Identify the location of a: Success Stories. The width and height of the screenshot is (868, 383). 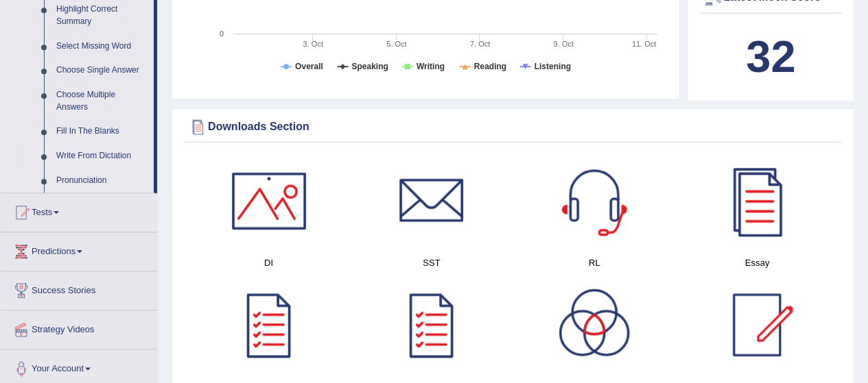
(79, 288).